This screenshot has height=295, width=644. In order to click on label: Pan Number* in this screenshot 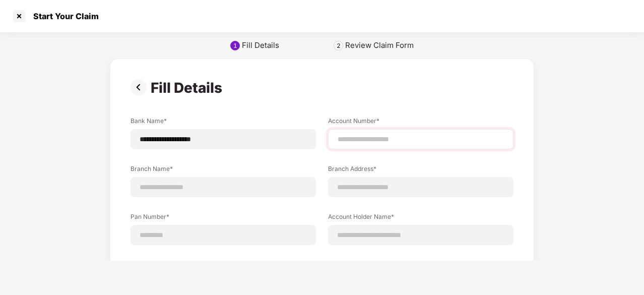, I will do `click(223, 218)`.